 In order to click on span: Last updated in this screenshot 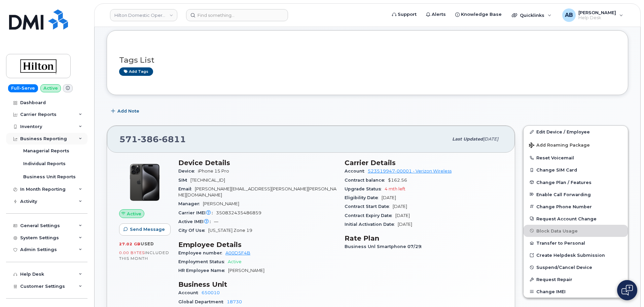, I will do `click(468, 139)`.